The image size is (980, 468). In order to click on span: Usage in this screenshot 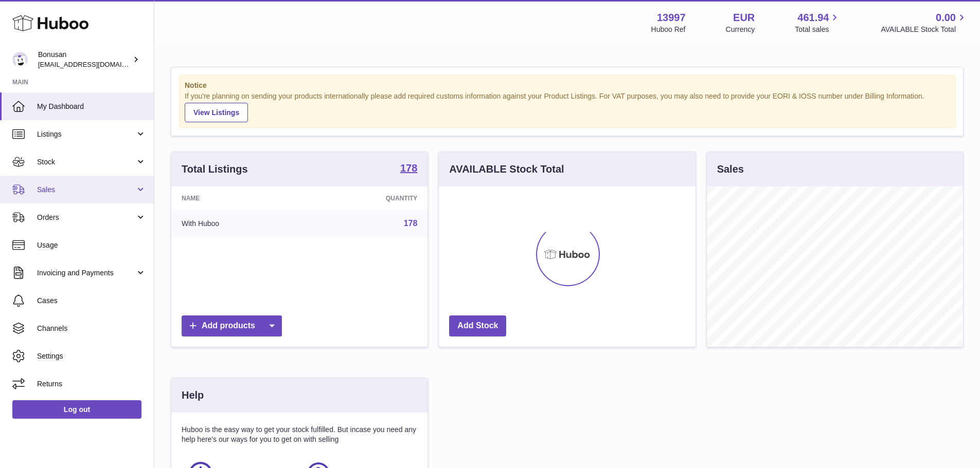, I will do `click(92, 245)`.